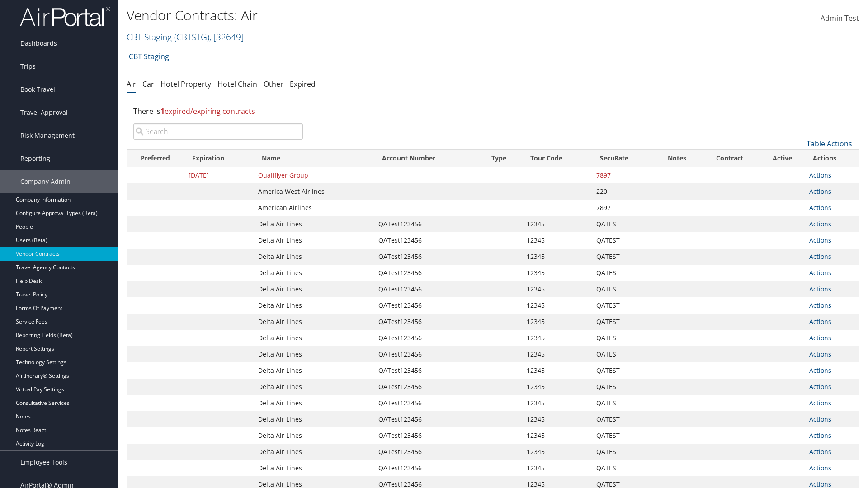  I want to click on a: CBT Staging, so click(148, 56).